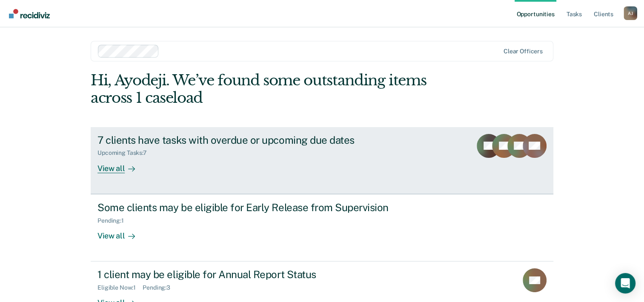 Image resolution: width=644 pixels, height=302 pixels. I want to click on div: Some clients may be eligible for Early Release from Supervision, so click(247, 207).